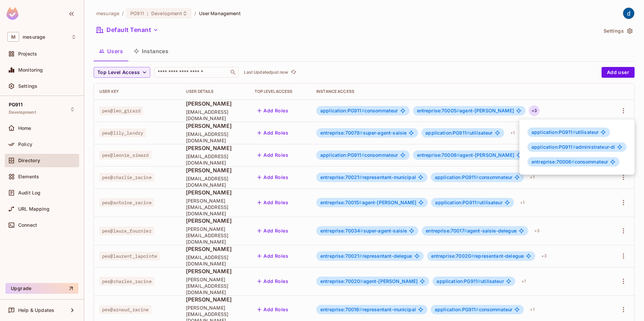 The image size is (644, 321). What do you see at coordinates (573, 147) in the screenshot?
I see `span: administrateur-di` at bounding box center [573, 147].